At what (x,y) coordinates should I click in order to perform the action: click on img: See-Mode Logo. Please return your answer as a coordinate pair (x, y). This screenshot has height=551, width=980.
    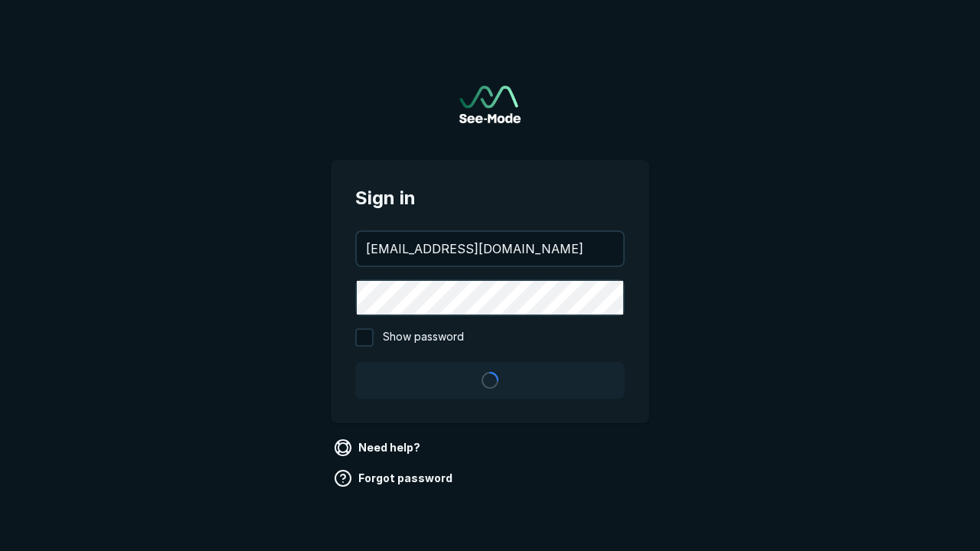
    Looking at the image, I should click on (490, 104).